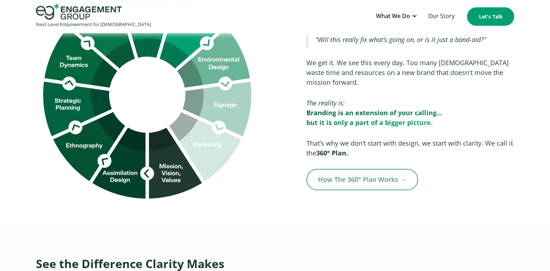  I want to click on a: How The 360° Plan Works →, so click(362, 180).